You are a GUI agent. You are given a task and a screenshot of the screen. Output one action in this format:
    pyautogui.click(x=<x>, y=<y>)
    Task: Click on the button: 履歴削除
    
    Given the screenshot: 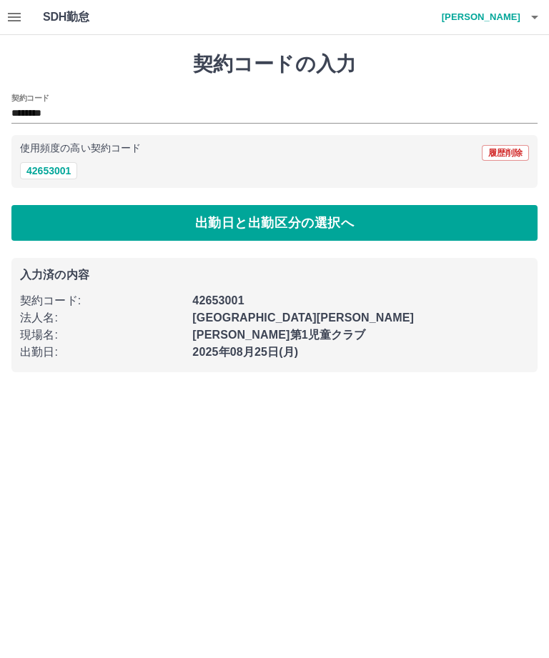 What is the action you would take?
    pyautogui.click(x=505, y=153)
    